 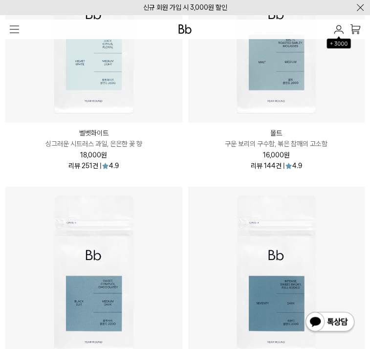 What do you see at coordinates (276, 138) in the screenshot?
I see `a: 몰트 구운 보리의 구수함, 볶은 참깨의 고소함` at bounding box center [276, 138].